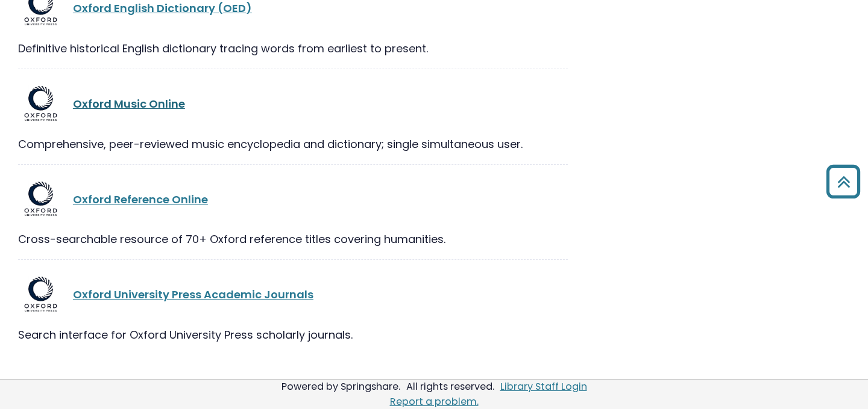 This screenshot has width=868, height=409. I want to click on div: Cross-searchable resource of 70+ Oxford reference titles covering humanities., so click(293, 239).